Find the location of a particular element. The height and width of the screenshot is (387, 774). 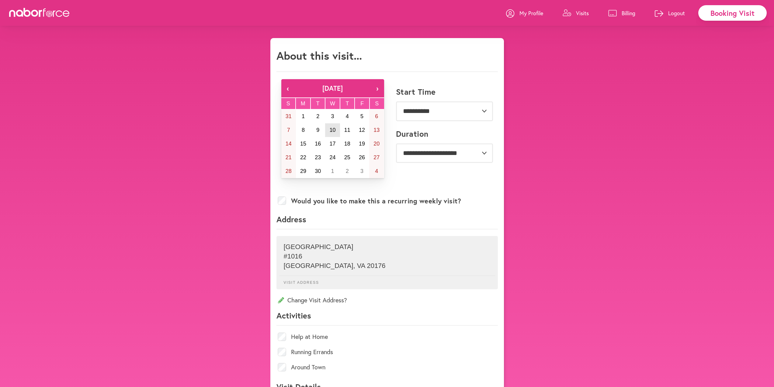

label: Help at Home is located at coordinates (309, 336).